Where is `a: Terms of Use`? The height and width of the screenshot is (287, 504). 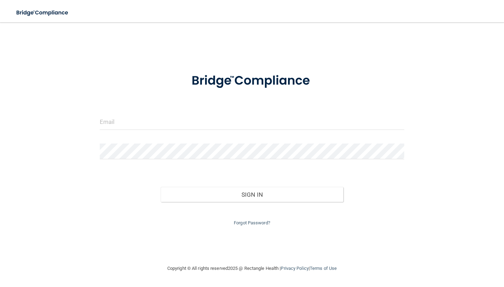
a: Terms of Use is located at coordinates (323, 268).